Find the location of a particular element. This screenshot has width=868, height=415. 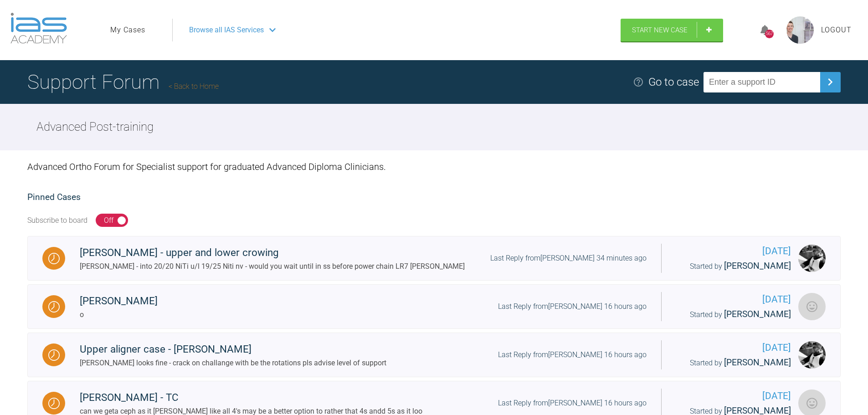

a: My Cases is located at coordinates (128, 30).